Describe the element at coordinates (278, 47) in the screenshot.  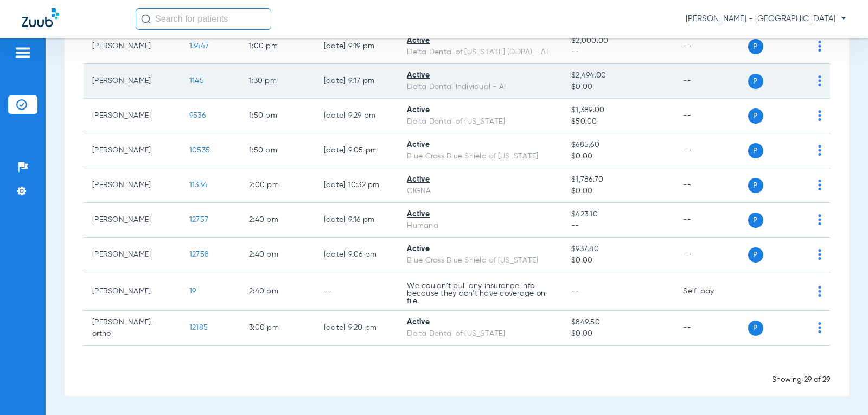
I see `td: 1:00 PM` at that location.